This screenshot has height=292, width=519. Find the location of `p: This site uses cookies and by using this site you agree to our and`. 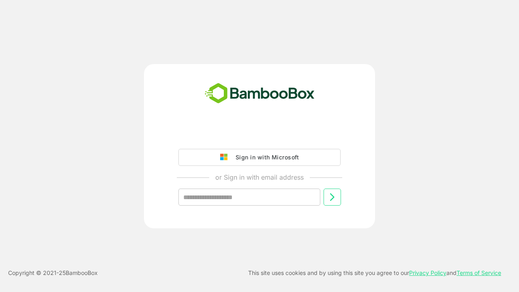

p: This site uses cookies and by using this site you agree to our and is located at coordinates (375, 273).